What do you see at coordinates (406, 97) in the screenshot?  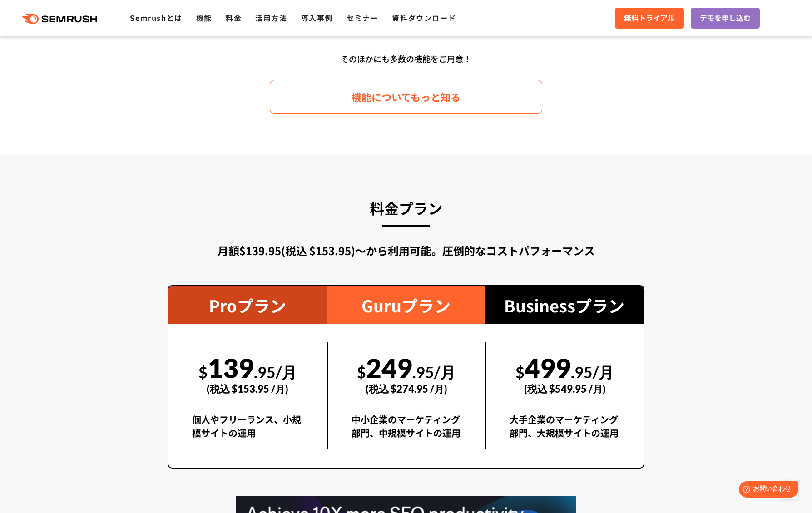 I see `span: 機能についてもっと知る` at bounding box center [406, 97].